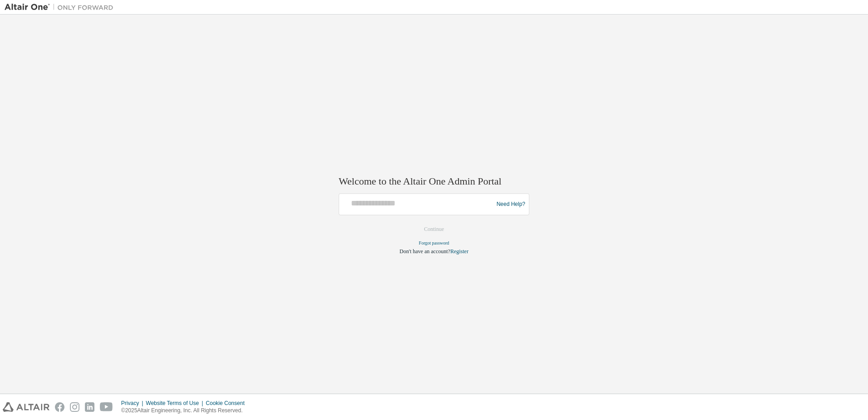 This screenshot has width=868, height=420. I want to click on p: © 2025 Altair Engineering, Inc. All Rights Reserved., so click(186, 410).